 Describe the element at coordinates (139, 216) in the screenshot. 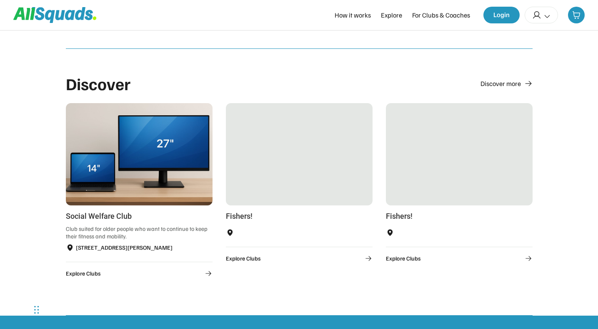

I see `div: Social Welfare Club` at that location.